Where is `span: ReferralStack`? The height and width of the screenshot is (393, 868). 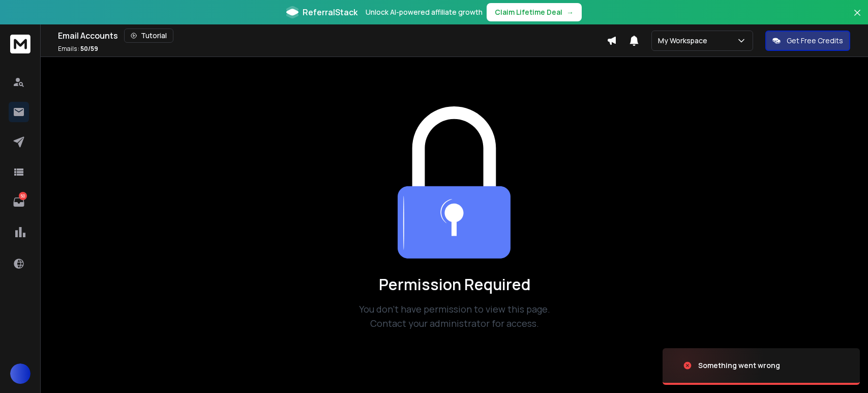
span: ReferralStack is located at coordinates (330, 12).